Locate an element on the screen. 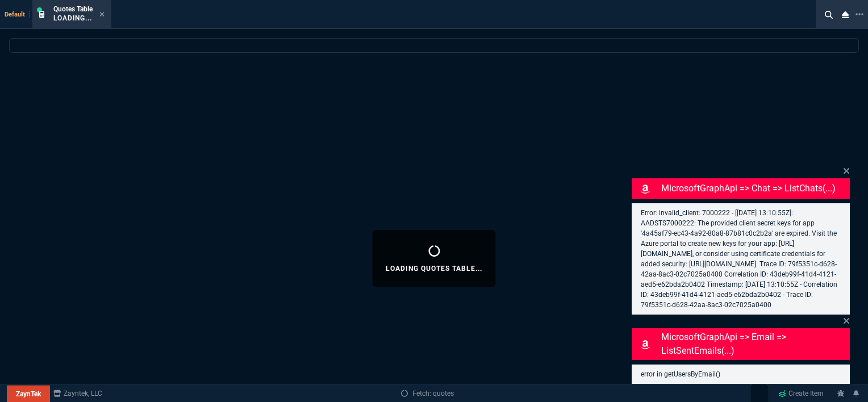  p: Loading... is located at coordinates (73, 18).